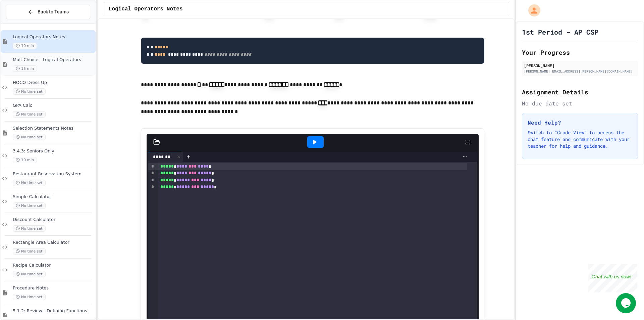  What do you see at coordinates (580, 91) in the screenshot?
I see `h2: Assignment Details` at bounding box center [580, 91].